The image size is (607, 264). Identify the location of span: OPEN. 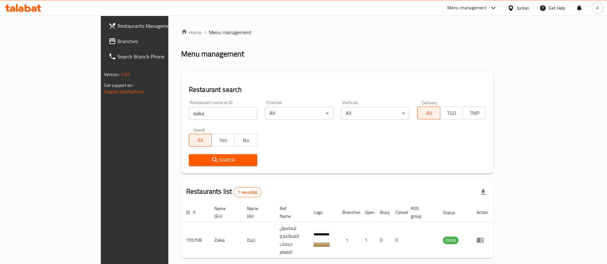
(450, 241).